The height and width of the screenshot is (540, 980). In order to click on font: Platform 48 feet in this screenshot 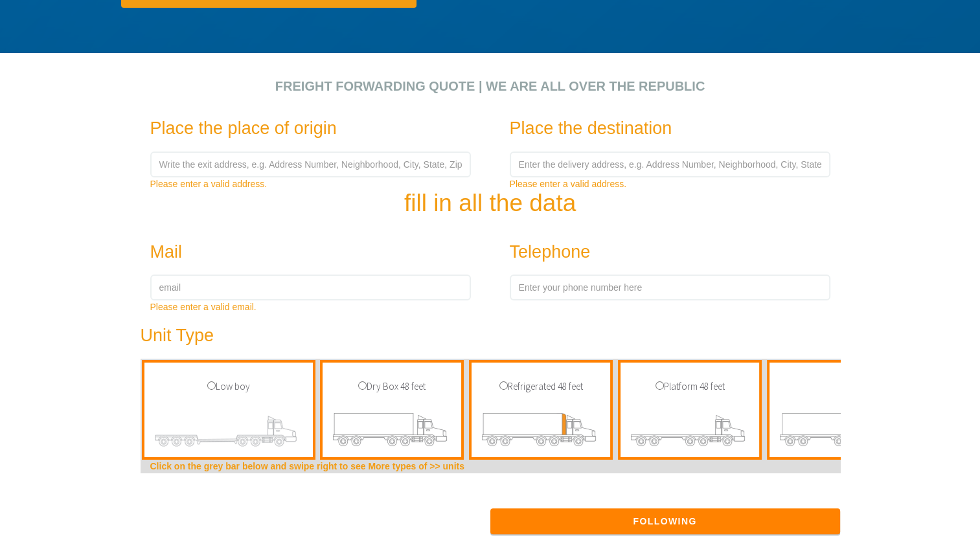, I will do `click(694, 386)`.